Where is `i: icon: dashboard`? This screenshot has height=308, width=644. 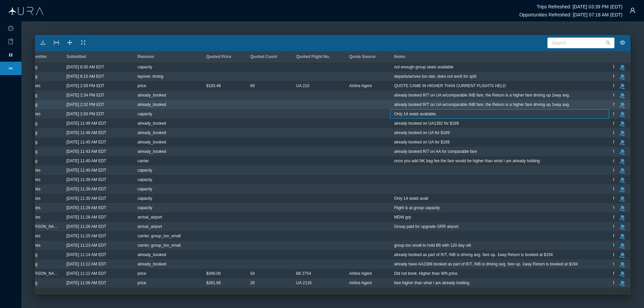 i: icon: dashboard is located at coordinates (11, 28).